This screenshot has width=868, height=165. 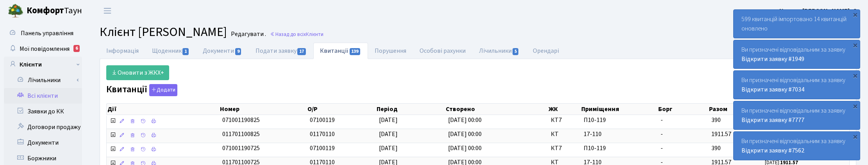 I want to click on img: logo.png, so click(x=15, y=11).